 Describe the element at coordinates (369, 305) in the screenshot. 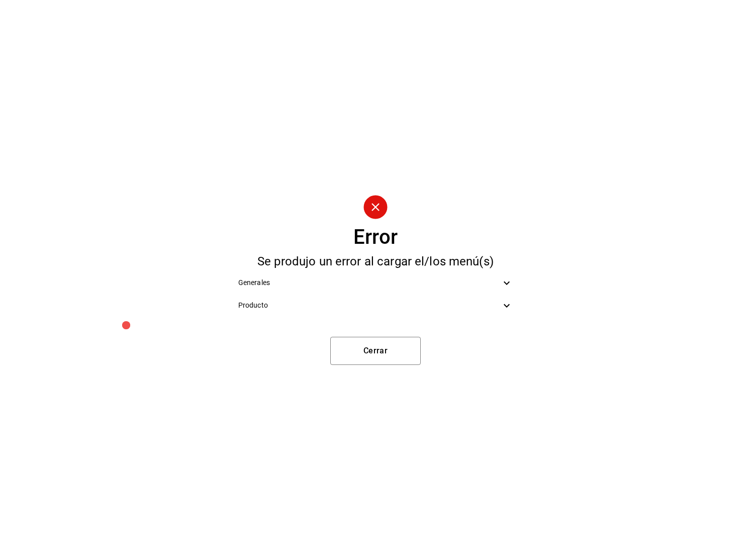

I see `span: Producto` at that location.